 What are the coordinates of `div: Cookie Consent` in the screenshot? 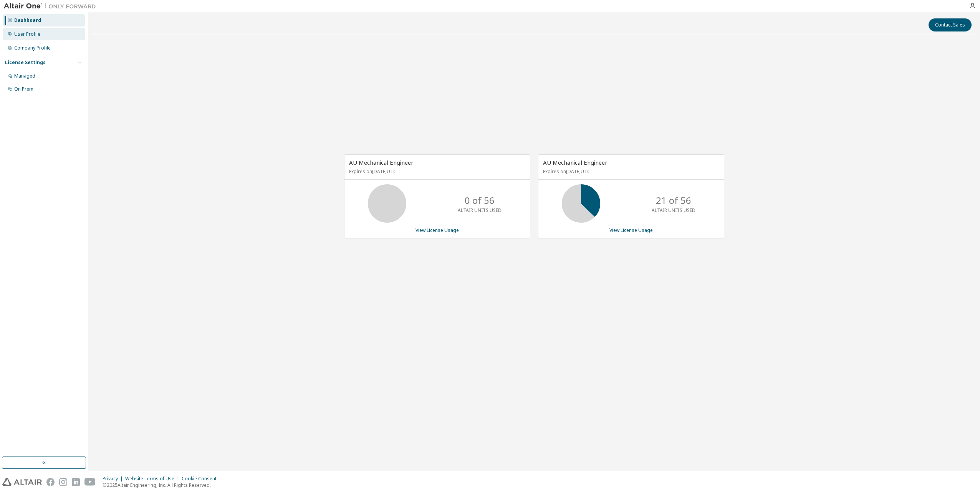 It's located at (202, 479).